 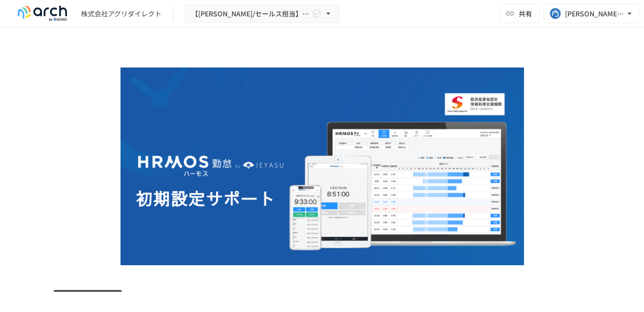 What do you see at coordinates (322, 167) in the screenshot?
I see `img: GdztLVQAPnGLORo409ZpmnRQckwtTrMz8aHIKJZF2AQ` at bounding box center [322, 167].